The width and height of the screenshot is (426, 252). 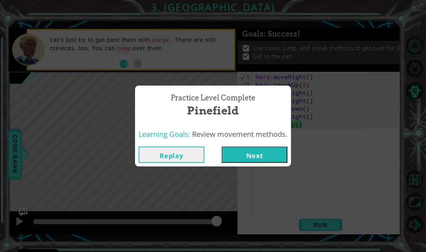 What do you see at coordinates (213, 111) in the screenshot?
I see `span: Pinefield` at bounding box center [213, 111].